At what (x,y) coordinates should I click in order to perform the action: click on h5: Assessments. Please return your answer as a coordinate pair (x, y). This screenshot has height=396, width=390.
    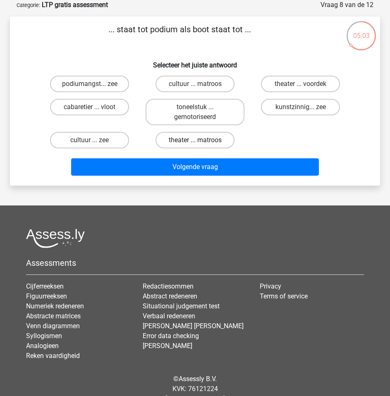
    Looking at the image, I should click on (195, 263).